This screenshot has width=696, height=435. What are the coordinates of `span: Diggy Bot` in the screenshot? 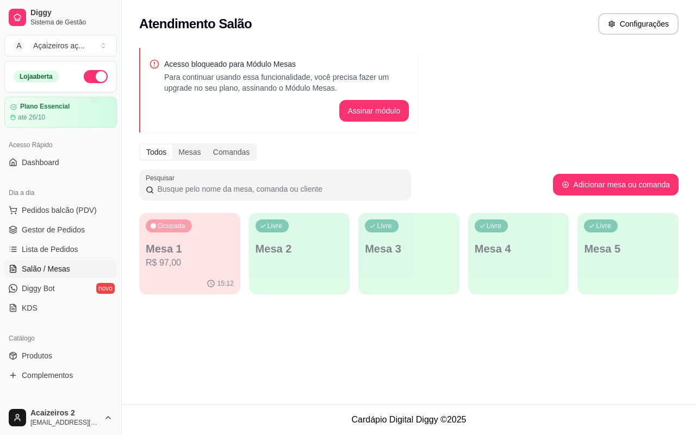 It's located at (38, 289).